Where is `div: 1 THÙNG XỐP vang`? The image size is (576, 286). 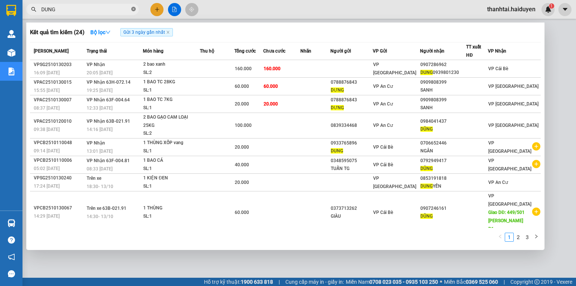 div: 1 THÙNG XỐP vang is located at coordinates (171, 143).